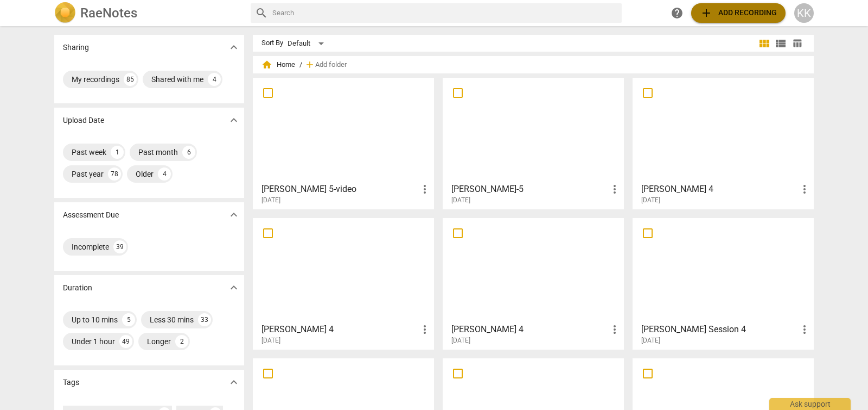  Describe the element at coordinates (177, 80) in the screenshot. I see `div: Shared with me` at that location.